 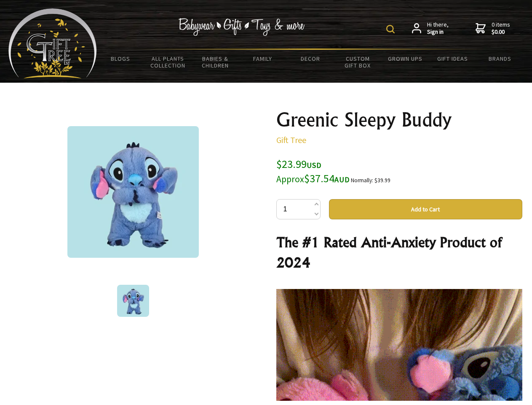 What do you see at coordinates (120, 59) in the screenshot?
I see `a: BLOGS` at bounding box center [120, 59].